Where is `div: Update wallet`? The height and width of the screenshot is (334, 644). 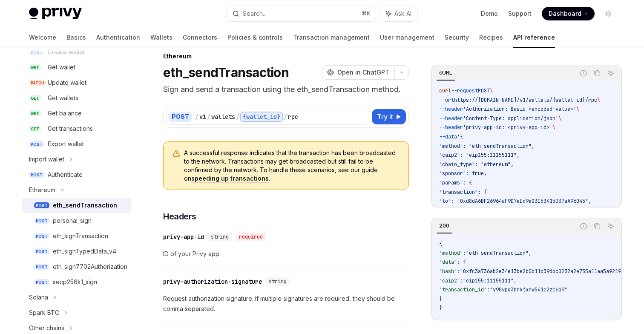 div: Update wallet is located at coordinates (67, 83).